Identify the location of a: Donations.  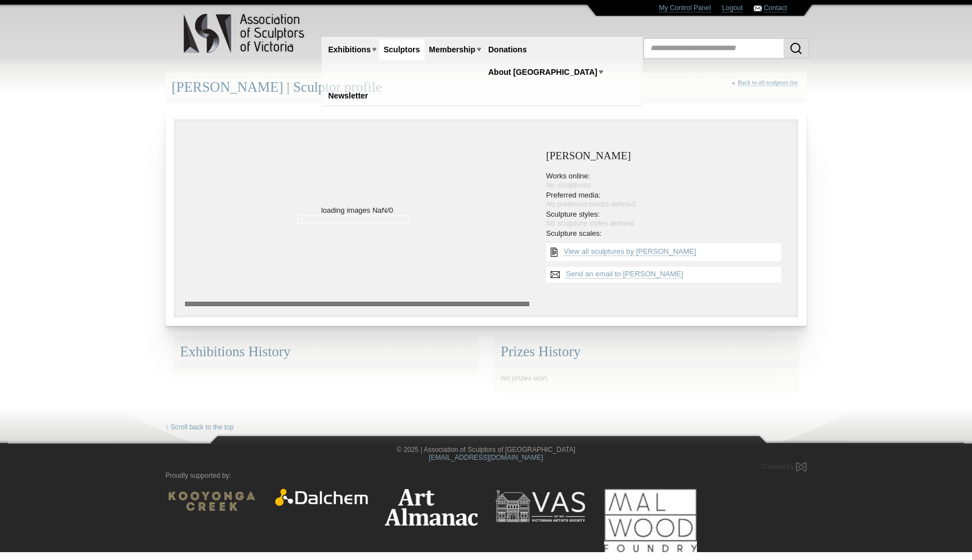
(508, 49).